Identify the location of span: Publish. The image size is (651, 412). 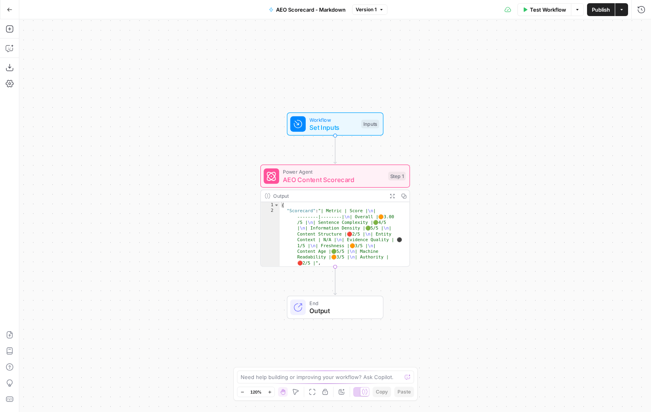
(601, 10).